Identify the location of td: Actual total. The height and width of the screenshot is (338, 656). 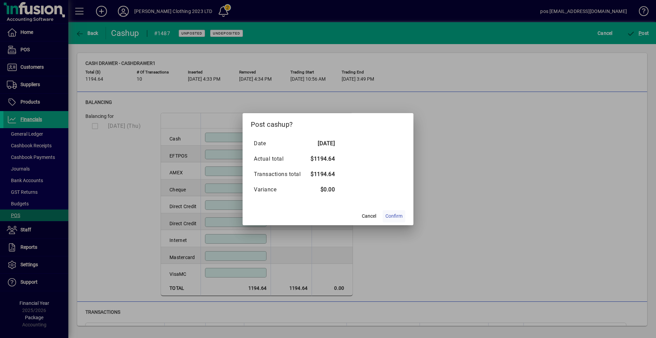
(281, 159).